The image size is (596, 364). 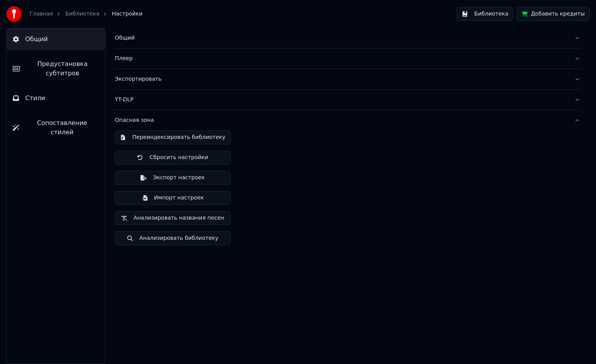 I want to click on button: Плеер, so click(x=348, y=58).